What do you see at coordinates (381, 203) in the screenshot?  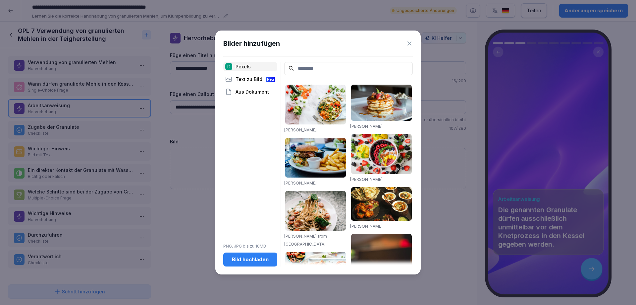 I see `img: pexels-photo-958545.jpeg` at bounding box center [381, 203].